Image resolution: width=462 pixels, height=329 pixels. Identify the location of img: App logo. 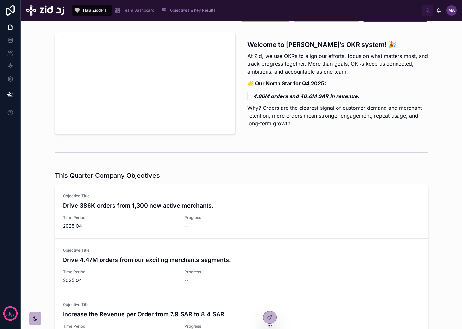
(45, 10).